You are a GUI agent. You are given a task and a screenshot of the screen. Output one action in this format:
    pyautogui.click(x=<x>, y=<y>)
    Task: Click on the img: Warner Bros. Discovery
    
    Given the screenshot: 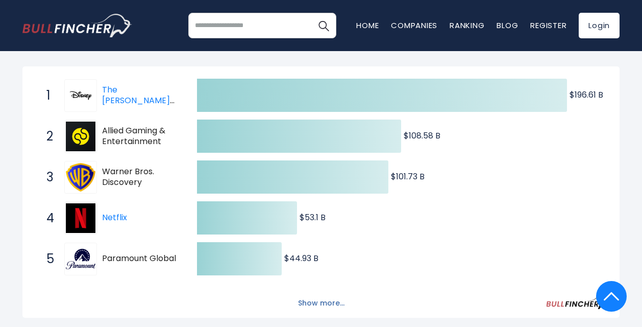 What is the action you would take?
    pyautogui.click(x=81, y=177)
    